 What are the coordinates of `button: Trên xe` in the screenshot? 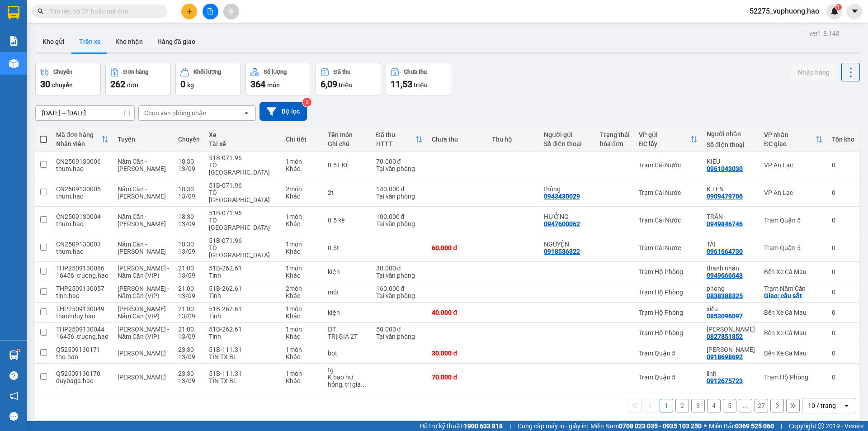 It's located at (90, 42).